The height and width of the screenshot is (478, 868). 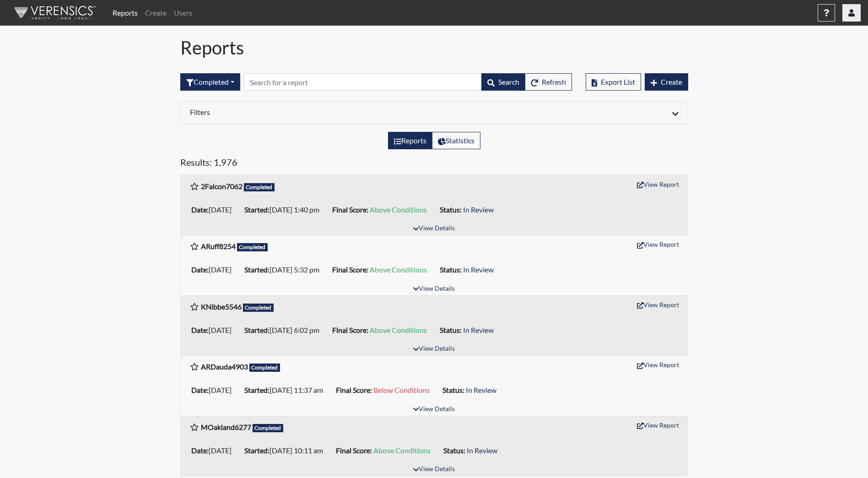 I want to click on input: Search by Registration ID, Interview Number, or Investigation Name., so click(x=362, y=82).